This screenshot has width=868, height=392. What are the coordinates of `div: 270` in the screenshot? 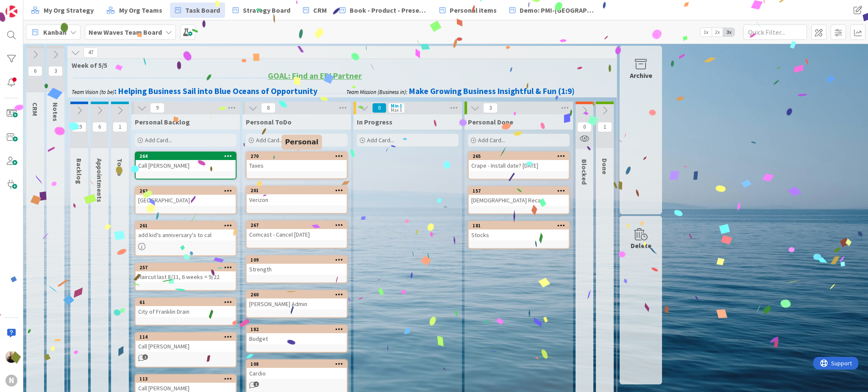 It's located at (298, 156).